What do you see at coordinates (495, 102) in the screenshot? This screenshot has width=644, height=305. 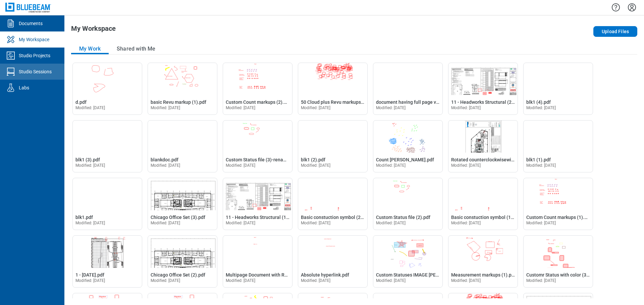 I see `span: 11 - Headworks Structural (2)_rename.pdf` at bounding box center [495, 102].